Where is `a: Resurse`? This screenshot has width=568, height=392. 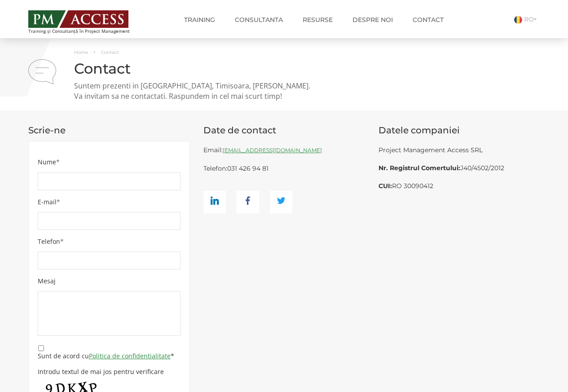
a: Resurse is located at coordinates (318, 20).